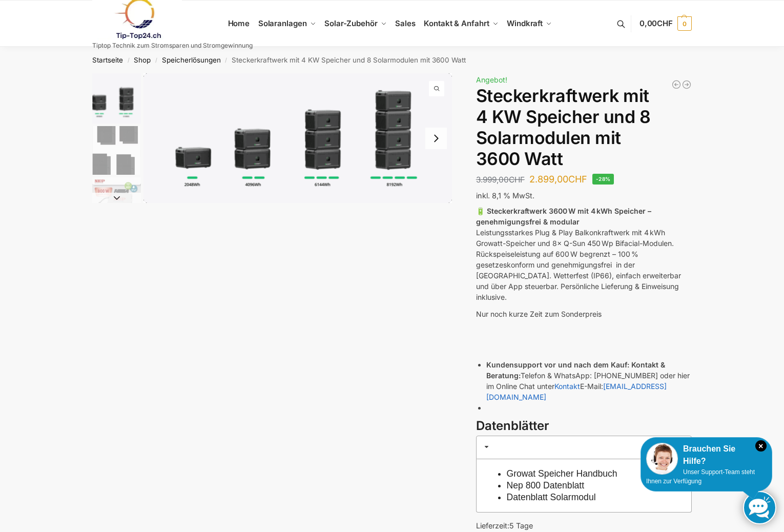 The height and width of the screenshot is (532, 784). I want to click on a: Speicherlösungen, so click(191, 60).